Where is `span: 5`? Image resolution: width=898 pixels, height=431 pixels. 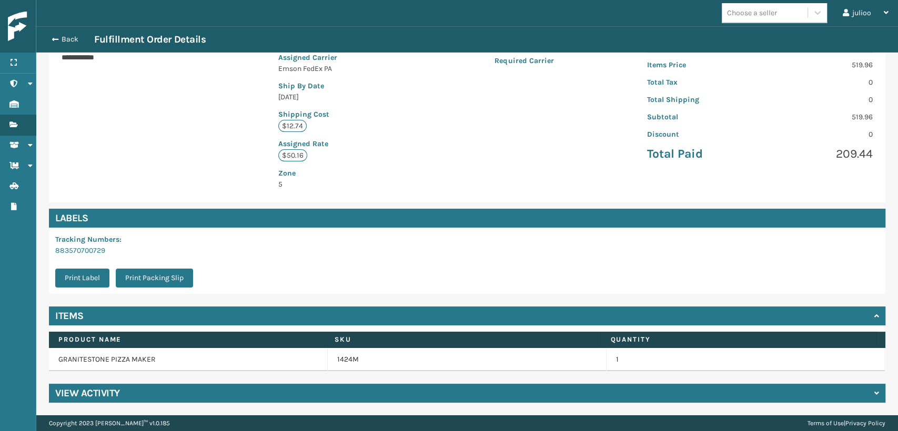
span: 5 is located at coordinates (353, 178).